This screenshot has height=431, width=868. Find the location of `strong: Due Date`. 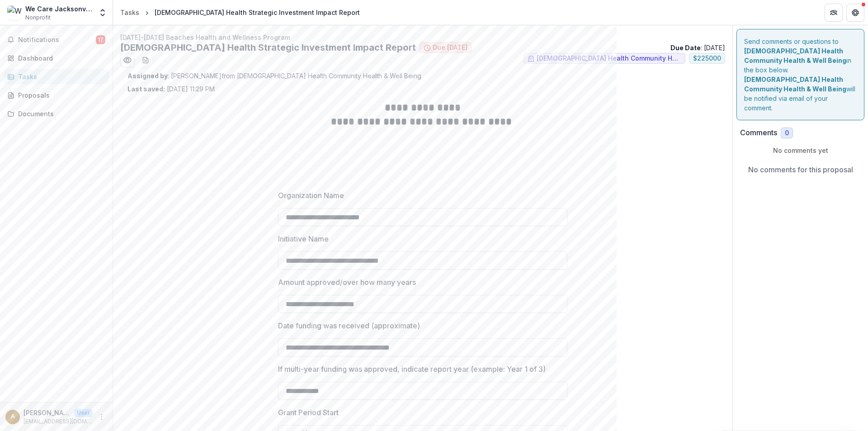

strong: Due Date is located at coordinates (685, 48).